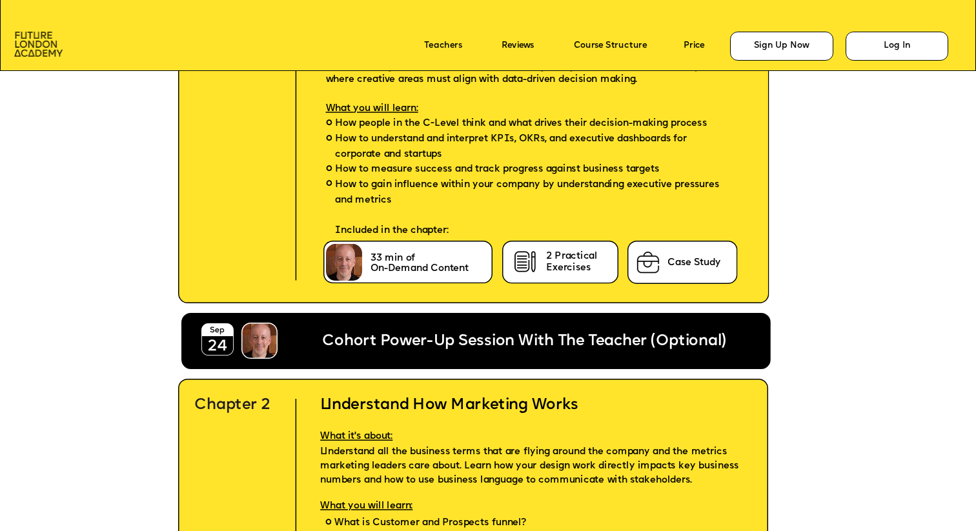  What do you see at coordinates (430, 523) in the screenshot?
I see `span: What is Customer and Prospects funnel?` at bounding box center [430, 523].